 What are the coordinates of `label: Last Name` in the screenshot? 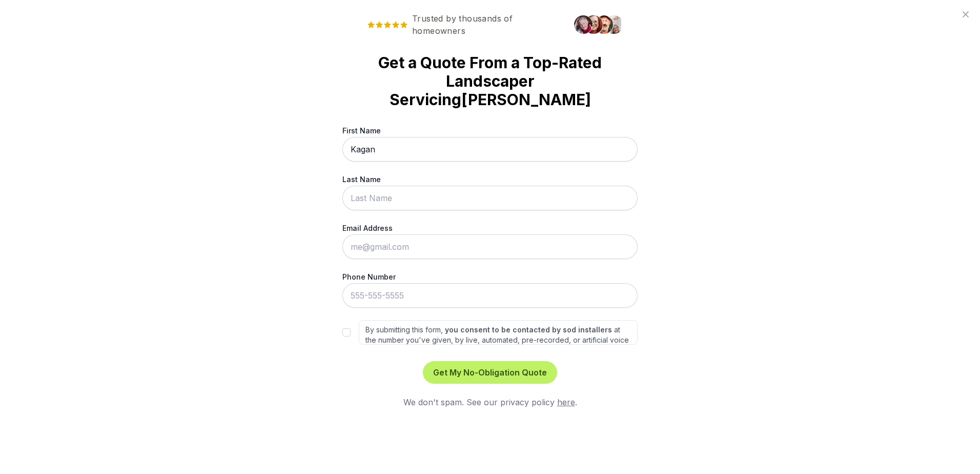 It's located at (490, 179).